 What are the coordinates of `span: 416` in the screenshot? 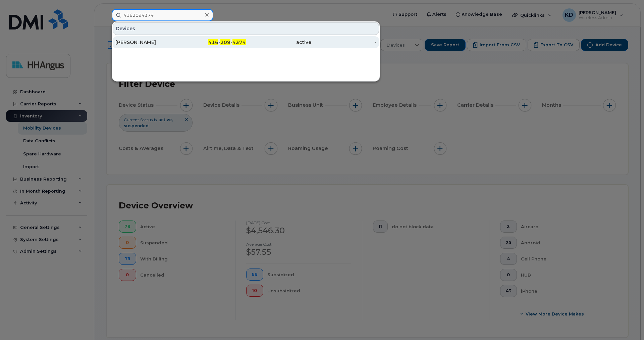 It's located at (213, 42).